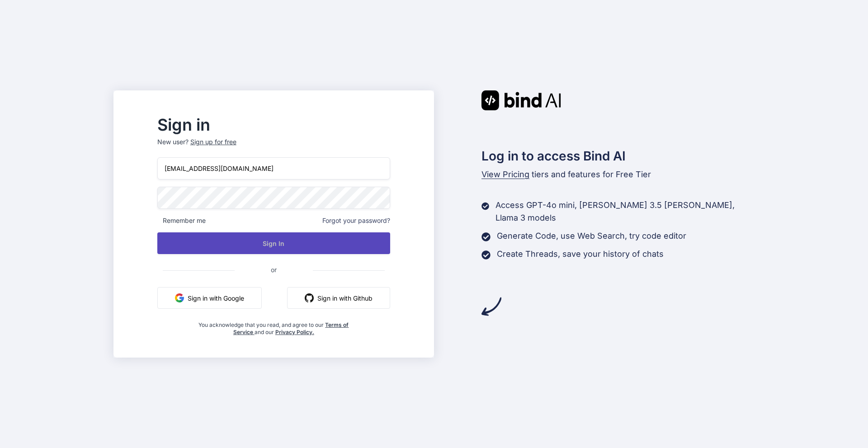 Image resolution: width=868 pixels, height=448 pixels. What do you see at coordinates (273, 147) in the screenshot?
I see `p: New user?` at bounding box center [273, 147].